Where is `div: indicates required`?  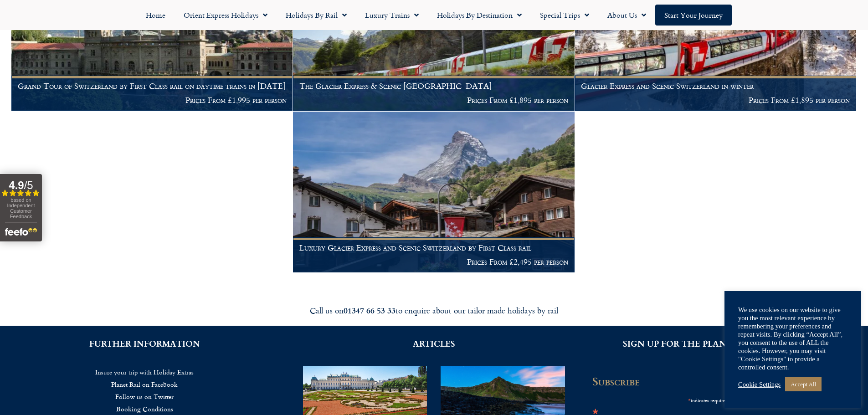
div: indicates required is located at coordinates (660, 399).